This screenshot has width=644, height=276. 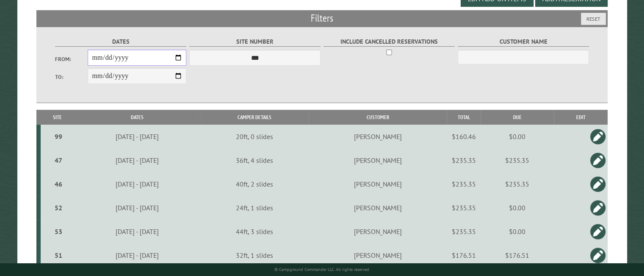 I want to click on th: Camper Details, so click(x=255, y=117).